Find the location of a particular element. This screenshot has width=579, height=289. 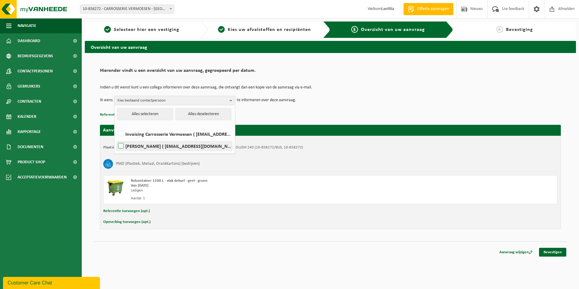

span: 1 is located at coordinates (108, 29).